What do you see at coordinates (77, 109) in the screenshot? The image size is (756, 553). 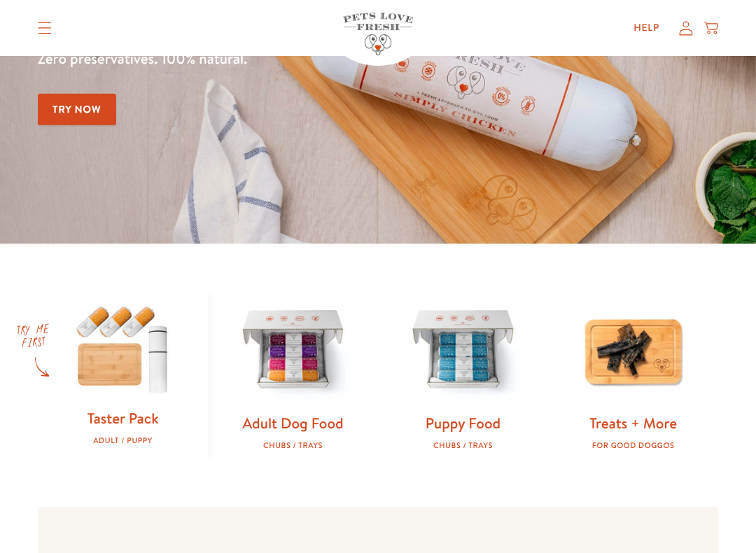 I see `a: Try Now` at bounding box center [77, 109].